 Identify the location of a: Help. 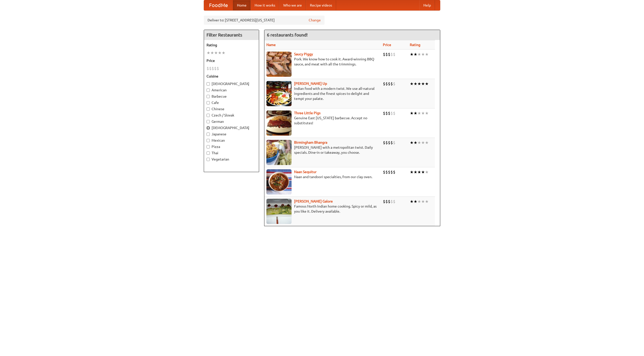
(427, 6).